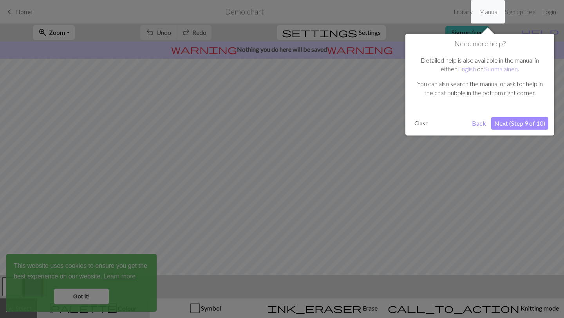 Image resolution: width=564 pixels, height=318 pixels. I want to click on h1: Need more help?, so click(480, 44).